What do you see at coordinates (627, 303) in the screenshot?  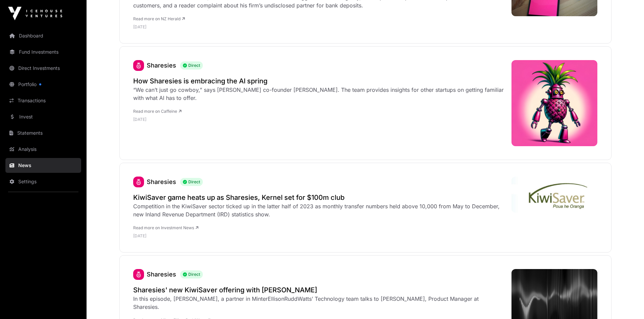 I see `div: Chat Widget` at bounding box center [627, 303].